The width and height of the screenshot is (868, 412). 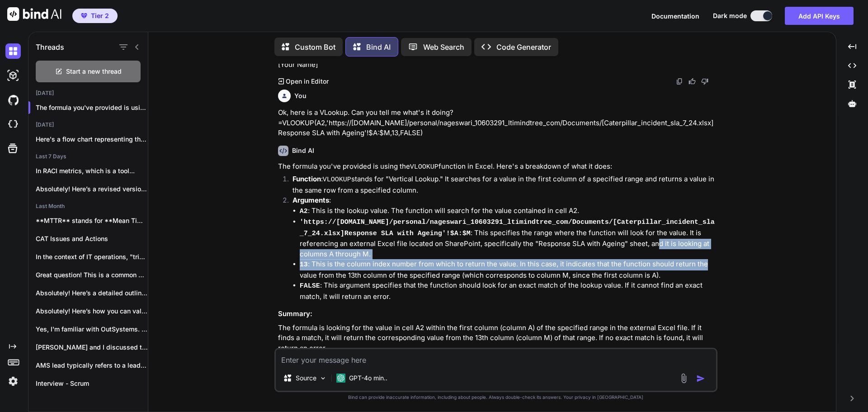 I want to click on span: Start a new thread, so click(x=93, y=71).